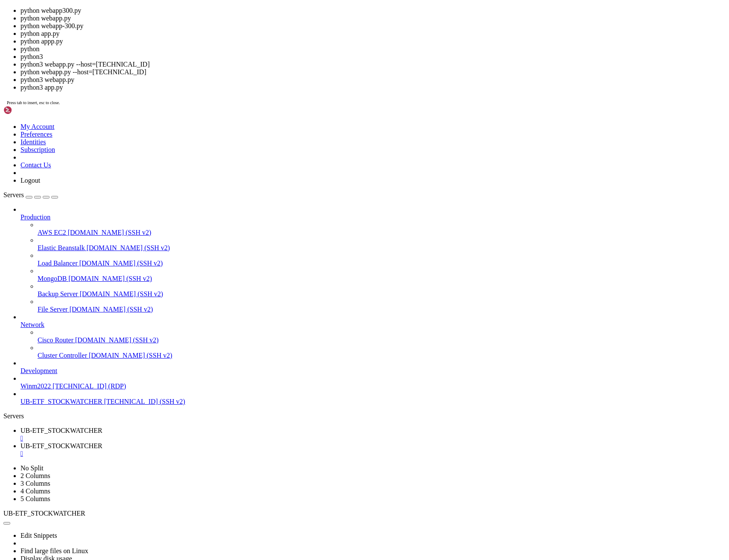  Describe the element at coordinates (108, 7) in the screenshot. I see `span: ~/asx-app` at that location.